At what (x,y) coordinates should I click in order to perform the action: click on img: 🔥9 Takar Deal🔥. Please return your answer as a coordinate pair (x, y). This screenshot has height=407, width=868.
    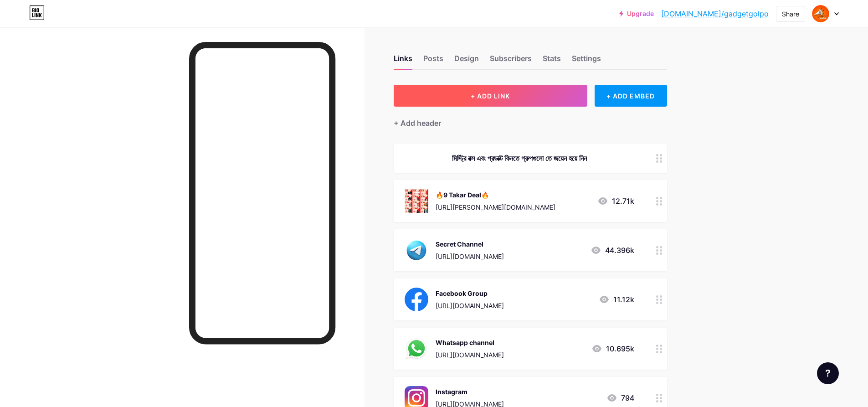
    Looking at the image, I should click on (416, 201).